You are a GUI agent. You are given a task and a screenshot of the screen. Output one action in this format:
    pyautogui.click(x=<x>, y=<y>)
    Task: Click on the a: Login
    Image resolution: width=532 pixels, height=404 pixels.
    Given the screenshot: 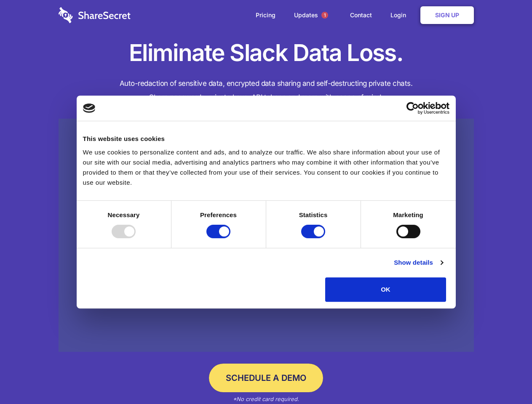 What is the action you would take?
    pyautogui.click(x=400, y=15)
    